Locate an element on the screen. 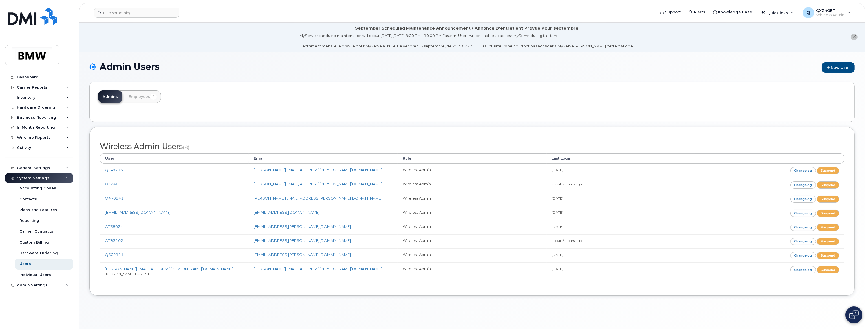  th: User is located at coordinates (174, 158).